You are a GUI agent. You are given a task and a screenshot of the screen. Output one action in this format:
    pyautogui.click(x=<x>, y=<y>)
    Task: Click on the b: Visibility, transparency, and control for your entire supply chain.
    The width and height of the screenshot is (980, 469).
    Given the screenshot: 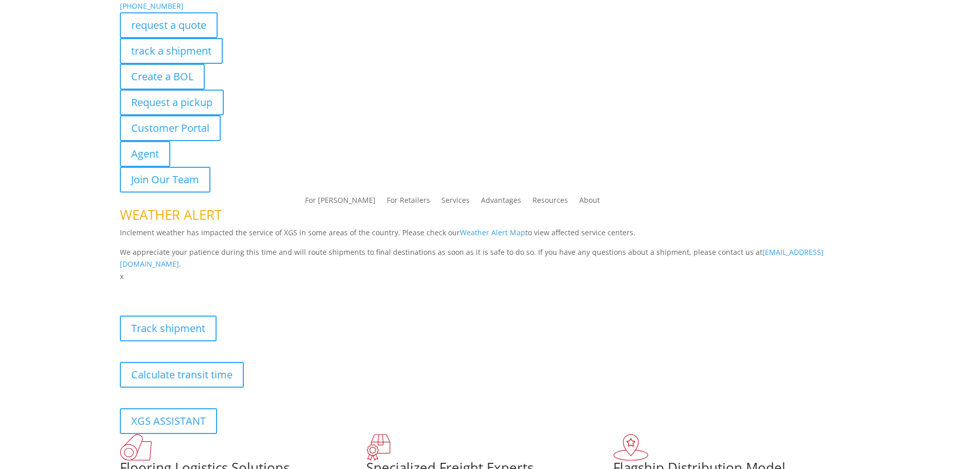 What is the action you would take?
    pyautogui.click(x=234, y=289)
    